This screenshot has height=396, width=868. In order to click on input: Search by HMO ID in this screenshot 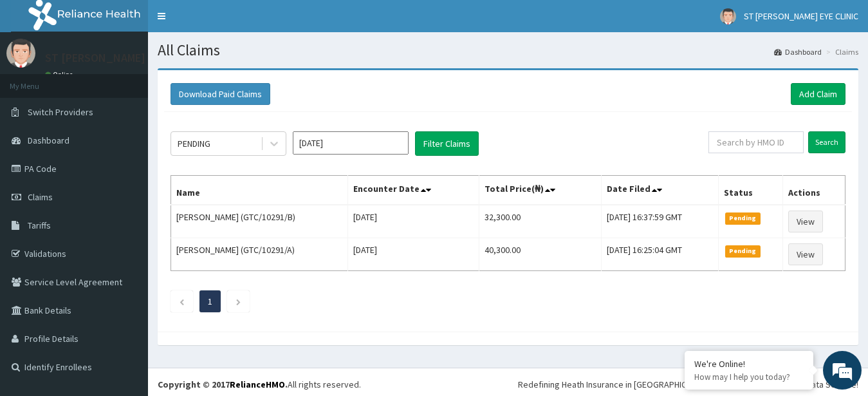, I will do `click(756, 142)`.